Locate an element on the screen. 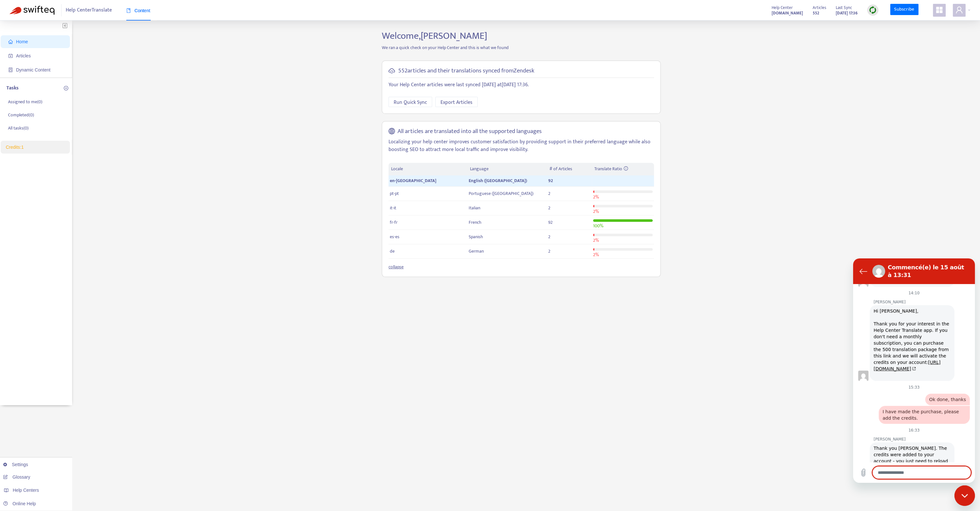 Image resolution: width=980 pixels, height=511 pixels. h2: Commencé(e) le 15 août à 13:31 is located at coordinates (75, 13).